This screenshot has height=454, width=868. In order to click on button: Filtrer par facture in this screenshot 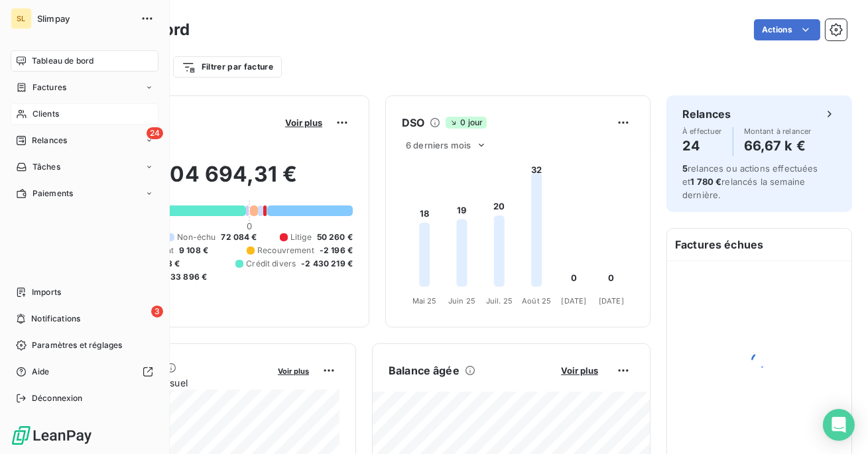, I will do `click(228, 67)`.